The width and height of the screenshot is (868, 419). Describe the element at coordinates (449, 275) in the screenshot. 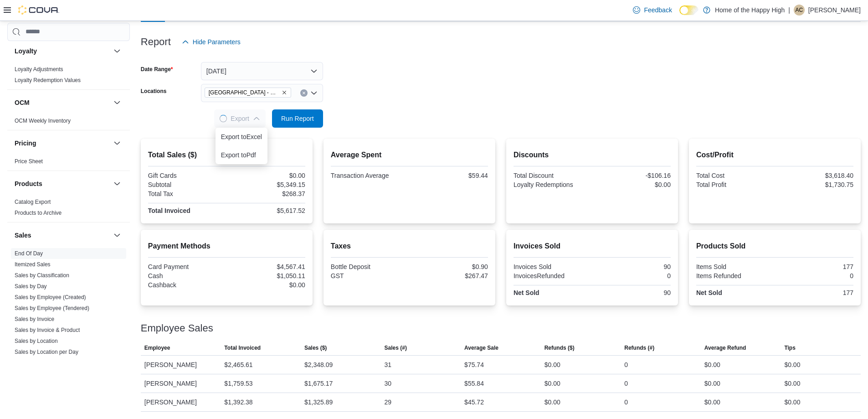

I see `div: $267.47` at that location.